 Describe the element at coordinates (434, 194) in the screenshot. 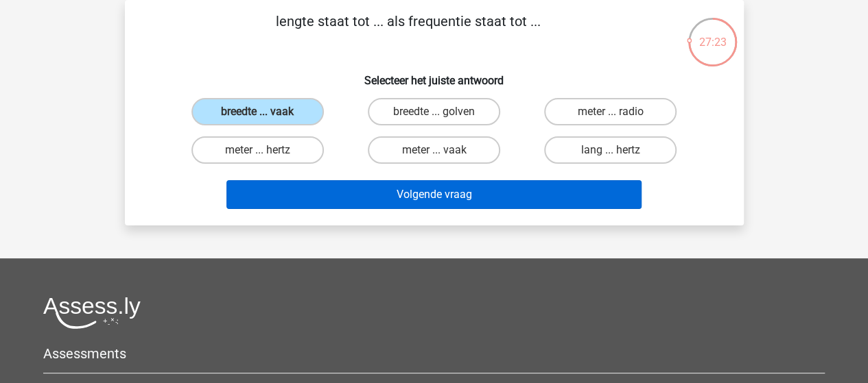

I see `button: Volgende vraag` at that location.